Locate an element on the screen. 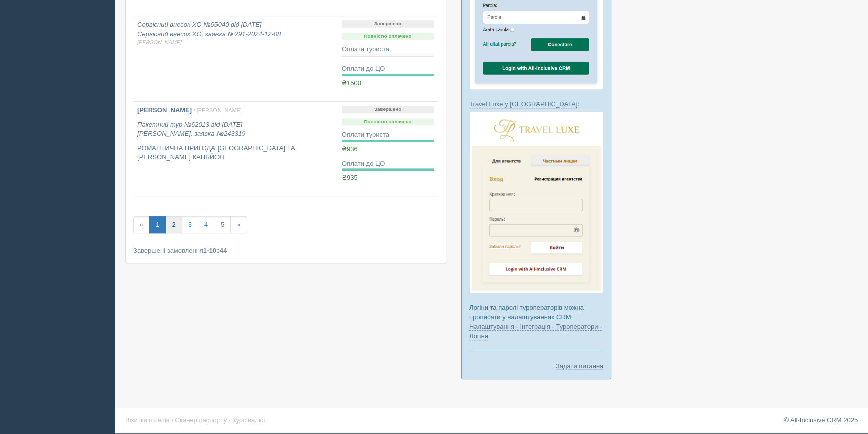 This screenshot has height=434, width=868. a: Задати питання is located at coordinates (580, 365).